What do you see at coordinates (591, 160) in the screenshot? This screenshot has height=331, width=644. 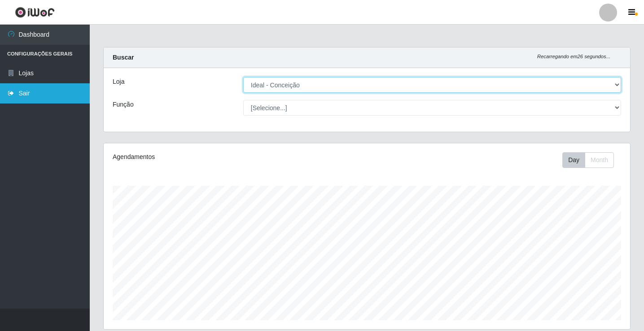 I see `div: Toolbar with button groups` at bounding box center [591, 160].